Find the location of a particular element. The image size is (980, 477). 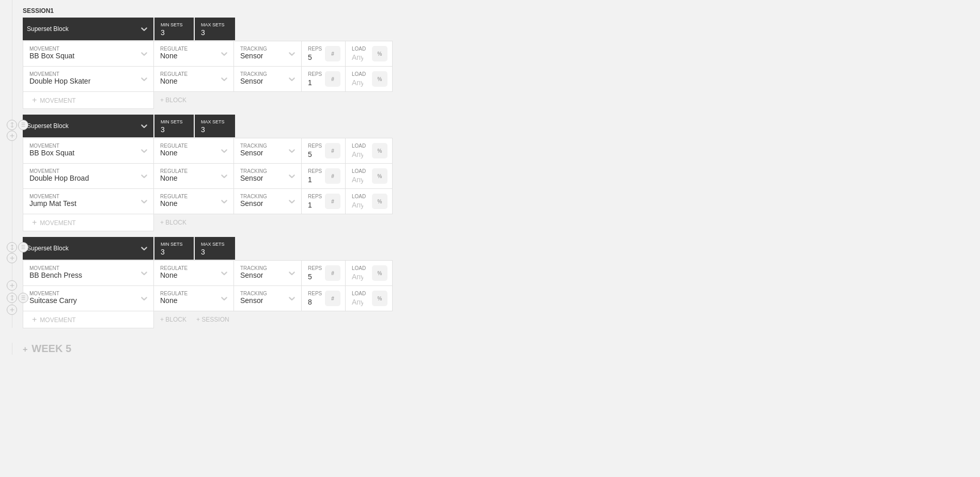

div: WEEK 5 is located at coordinates (47, 348).